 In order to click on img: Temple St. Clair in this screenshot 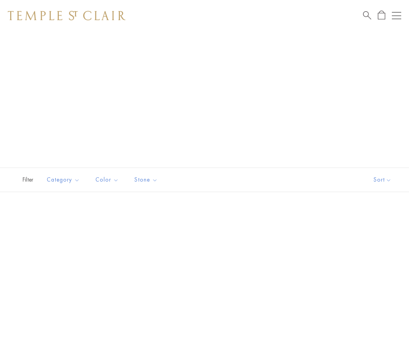, I will do `click(67, 16)`.